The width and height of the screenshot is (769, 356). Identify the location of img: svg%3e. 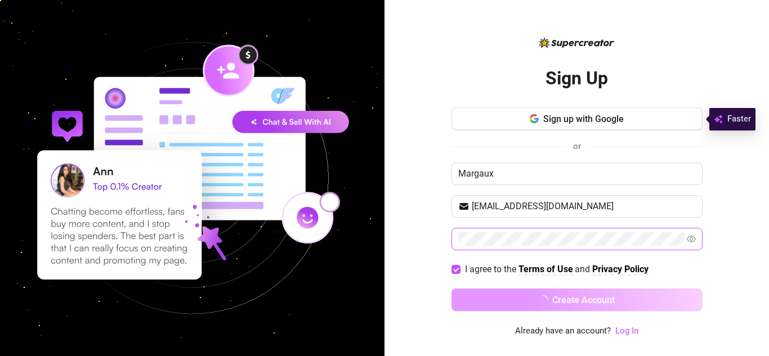
(718, 119).